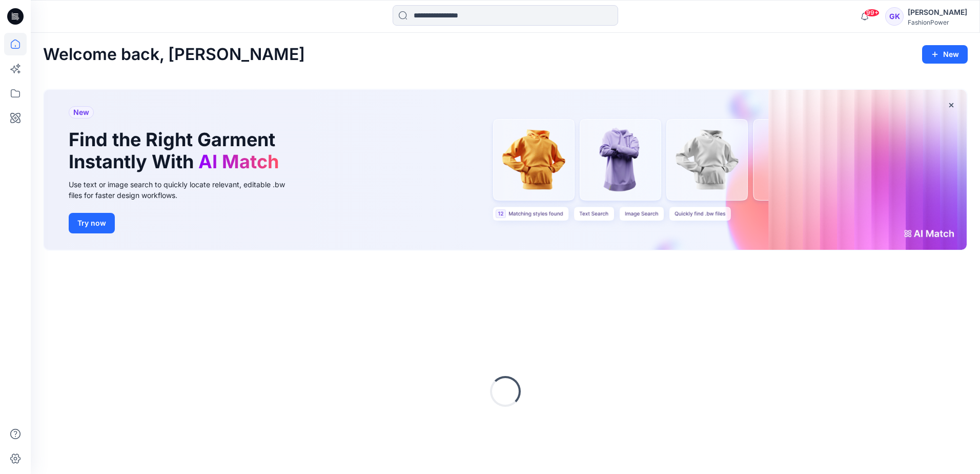 The image size is (980, 474). Describe the element at coordinates (895, 16) in the screenshot. I see `div: GK` at that location.